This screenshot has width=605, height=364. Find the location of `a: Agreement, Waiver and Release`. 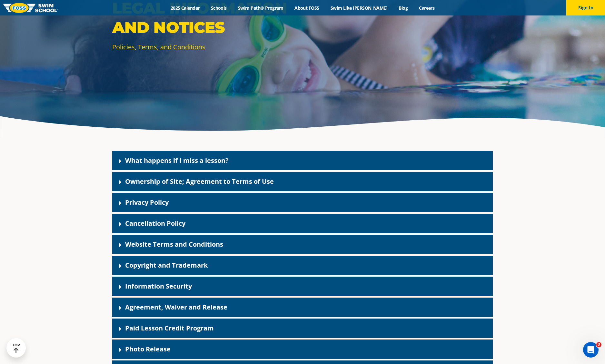

a: Agreement, Waiver and Release is located at coordinates (176, 307).